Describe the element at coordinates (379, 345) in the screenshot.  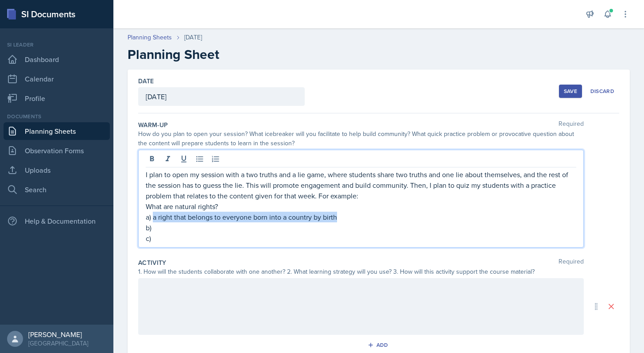
I see `div: Add` at that location.